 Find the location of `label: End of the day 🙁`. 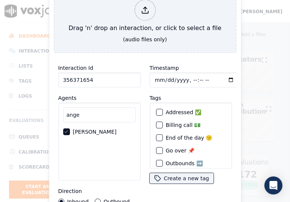

label: End of the day 🙁 is located at coordinates (189, 138).